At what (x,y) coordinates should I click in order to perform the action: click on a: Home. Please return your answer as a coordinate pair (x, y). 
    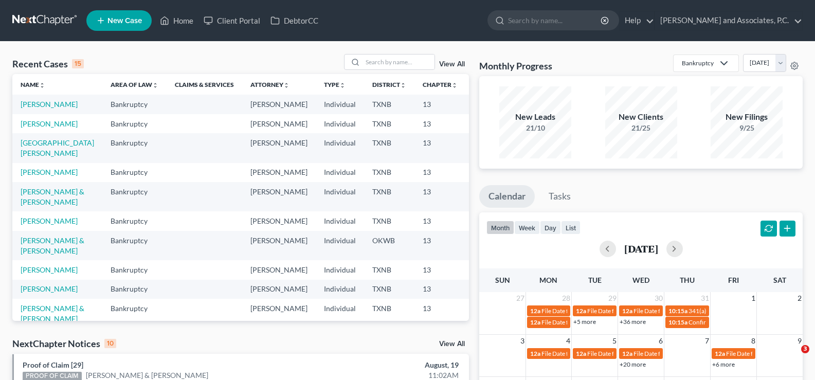
    Looking at the image, I should click on (176, 21).